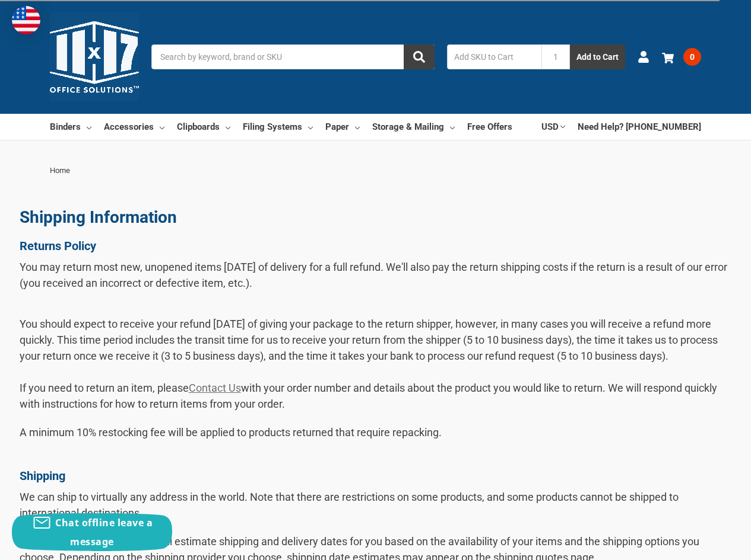 This screenshot has height=560, width=751. What do you see at coordinates (293, 57) in the screenshot?
I see `input: Search by keyword, brand or SKU` at bounding box center [293, 57].